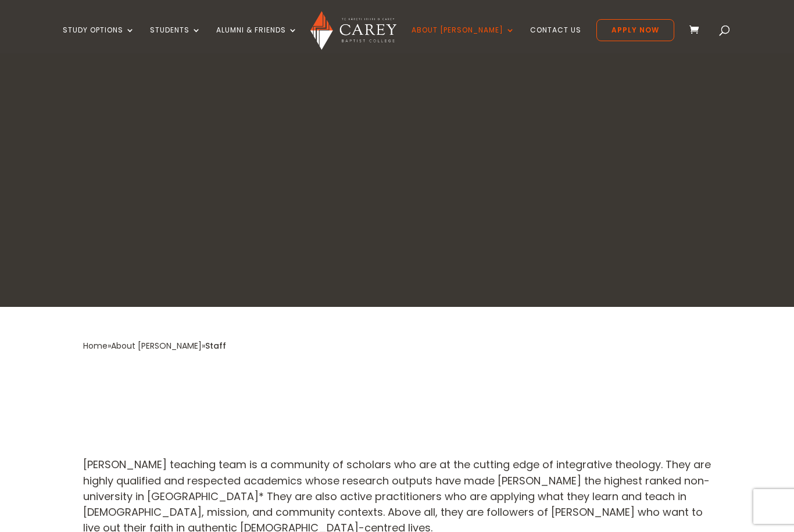 The image size is (794, 532). What do you see at coordinates (175, 39) in the screenshot?
I see `a: Students` at bounding box center [175, 39].